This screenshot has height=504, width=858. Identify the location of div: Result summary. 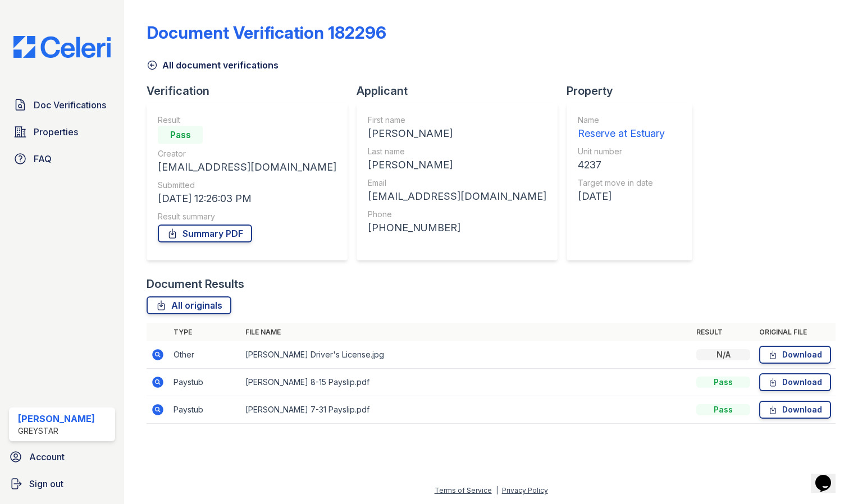
(247, 217).